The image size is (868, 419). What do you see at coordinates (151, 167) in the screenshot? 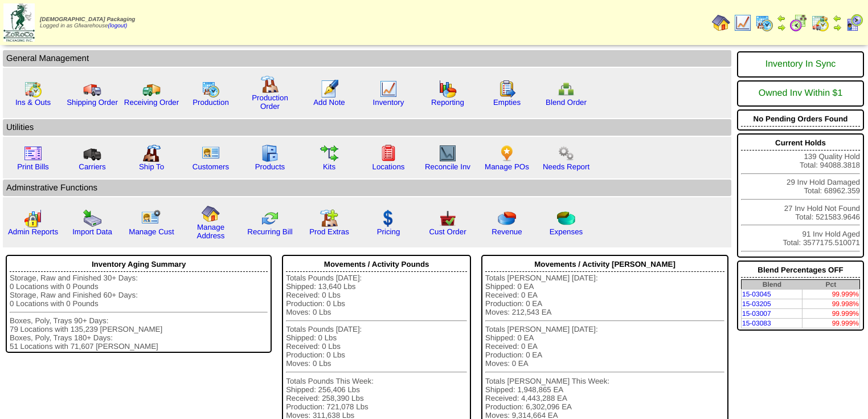
I see `a: Ship To` at bounding box center [151, 167].